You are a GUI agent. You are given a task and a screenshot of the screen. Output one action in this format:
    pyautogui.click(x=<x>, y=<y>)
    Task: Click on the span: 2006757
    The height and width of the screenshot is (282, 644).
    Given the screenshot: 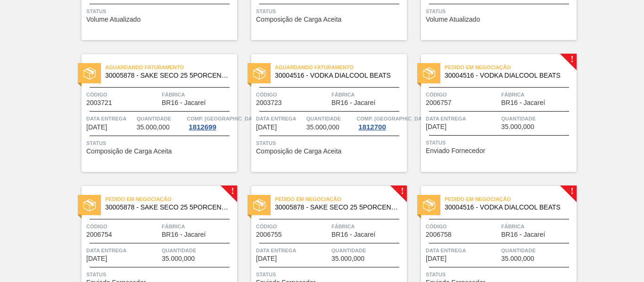 What is the action you would take?
    pyautogui.click(x=439, y=103)
    